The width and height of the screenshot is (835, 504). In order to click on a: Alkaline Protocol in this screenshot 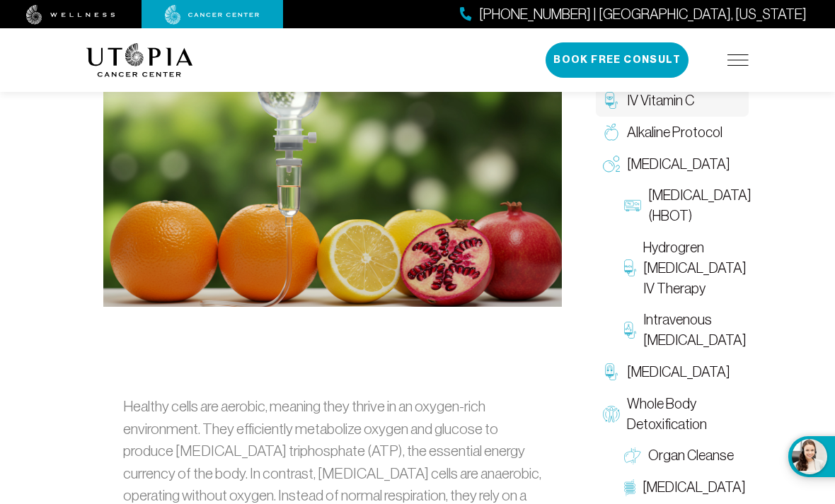, I will do `click(672, 132)`.